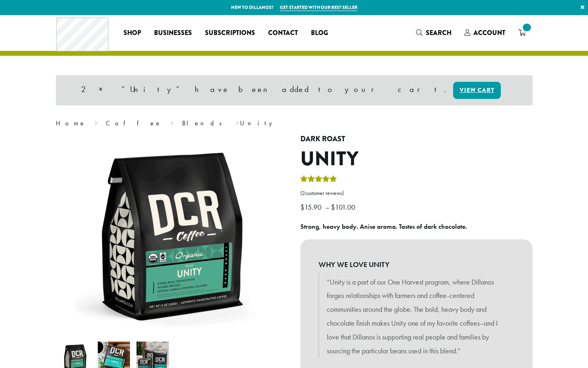 Image resolution: width=588 pixels, height=368 pixels. What do you see at coordinates (438, 32) in the screenshot?
I see `span: Search` at bounding box center [438, 32].